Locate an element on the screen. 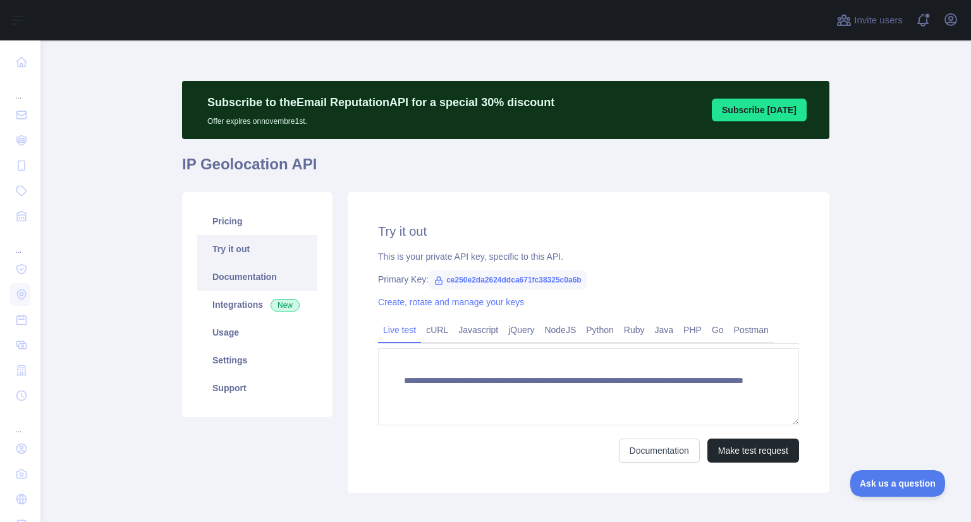 The width and height of the screenshot is (971, 522). a: Try it out is located at coordinates (257, 249).